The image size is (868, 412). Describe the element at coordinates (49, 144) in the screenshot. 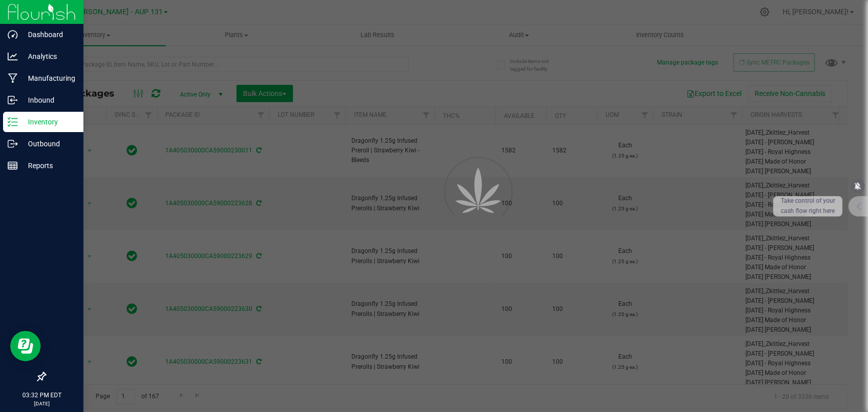

I see `p: Outbound` at that location.